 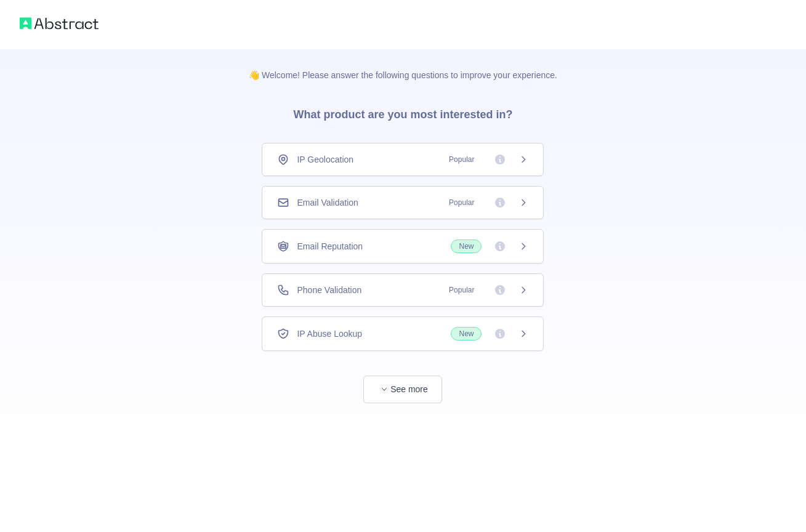 I want to click on p: 👋 Welcome! Please answer the following questions to improve your experience., so click(x=403, y=65).